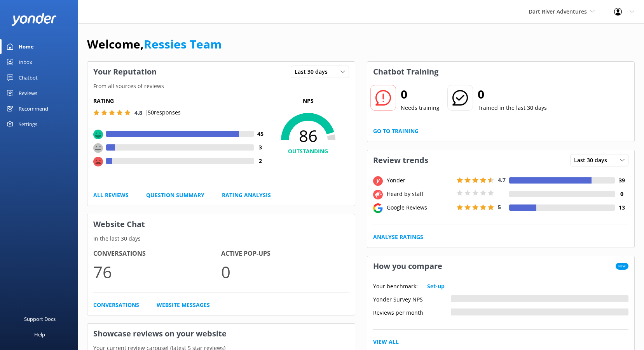  Describe the element at coordinates (154, 44) in the screenshot. I see `h1: Welcome,` at that location.